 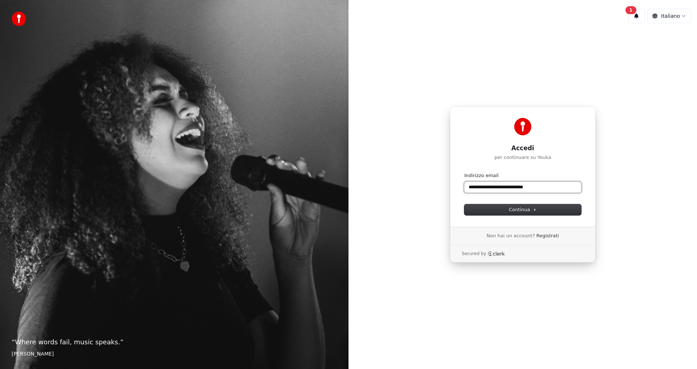 What do you see at coordinates (19, 19) in the screenshot?
I see `img: youka` at bounding box center [19, 19].